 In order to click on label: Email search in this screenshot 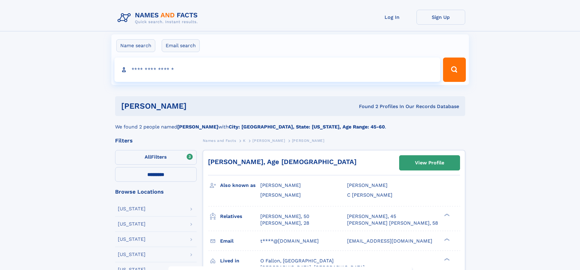, I will do `click(181, 46)`.